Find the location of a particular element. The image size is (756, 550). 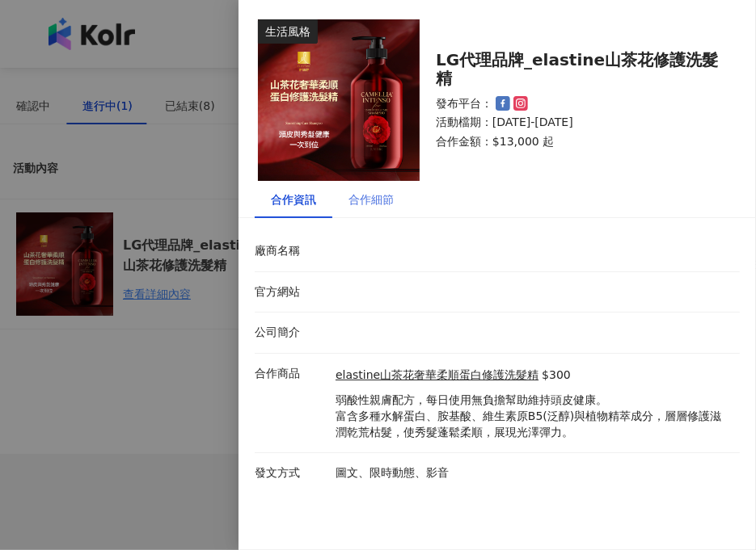

div: 合作資訊 is located at coordinates (294, 200).